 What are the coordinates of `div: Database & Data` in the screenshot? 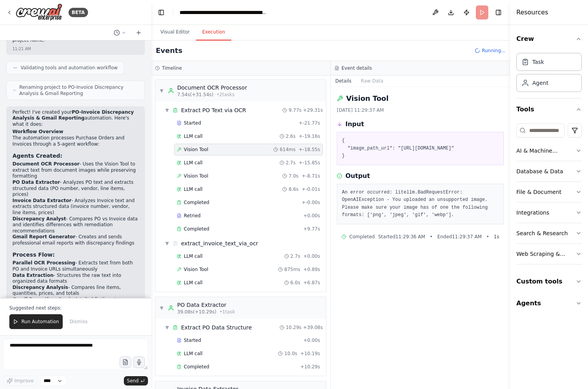 It's located at (540, 171).